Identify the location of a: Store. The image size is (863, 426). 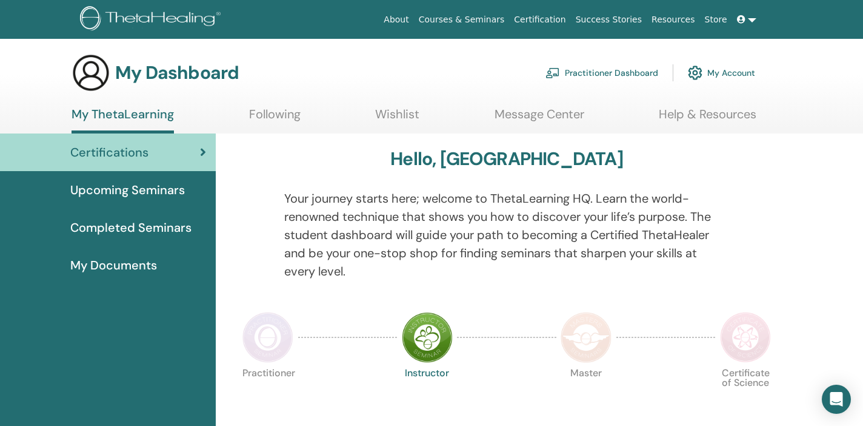
(716, 19).